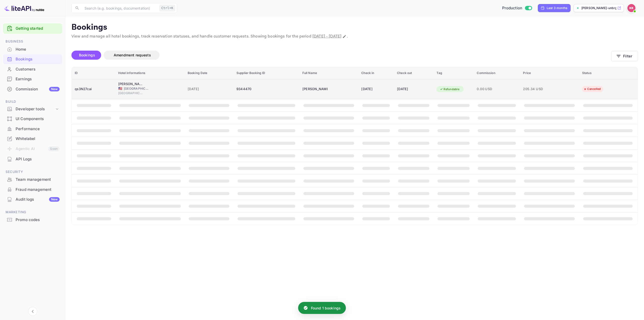 Image resolution: width=644 pixels, height=320 pixels. Describe the element at coordinates (326, 308) in the screenshot. I see `p: Found 1 bookings` at that location.